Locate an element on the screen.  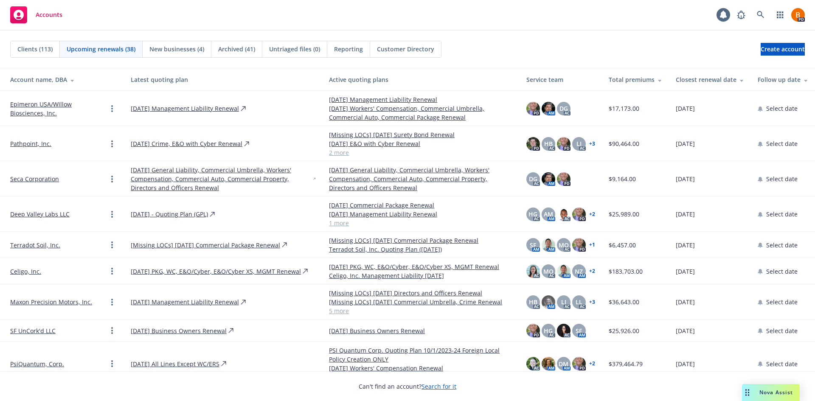
div: Account name, DBA is located at coordinates (64, 79).